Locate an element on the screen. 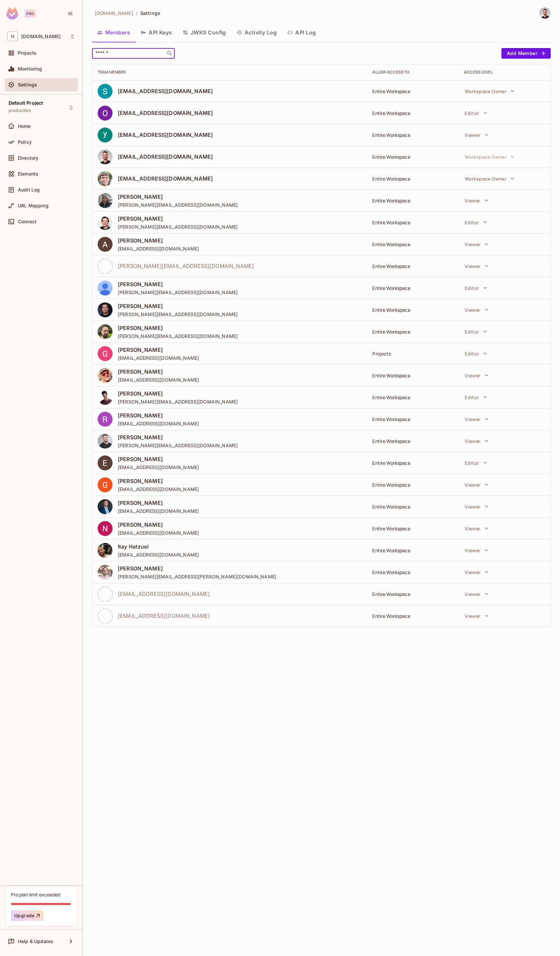  div: Pro plan limit exceeded is located at coordinates (35, 894).